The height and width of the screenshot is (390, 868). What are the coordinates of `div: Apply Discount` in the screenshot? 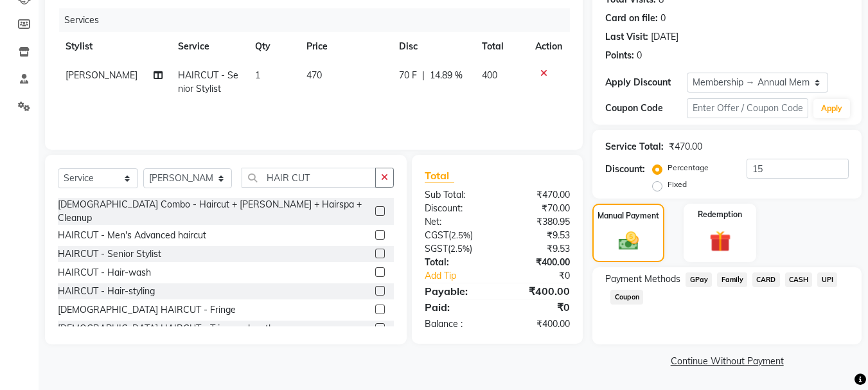 It's located at (646, 83).